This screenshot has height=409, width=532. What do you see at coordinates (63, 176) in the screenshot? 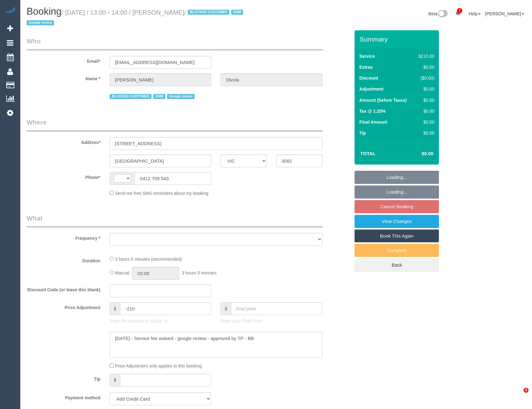
I see `label: Phone*` at bounding box center [63, 176].